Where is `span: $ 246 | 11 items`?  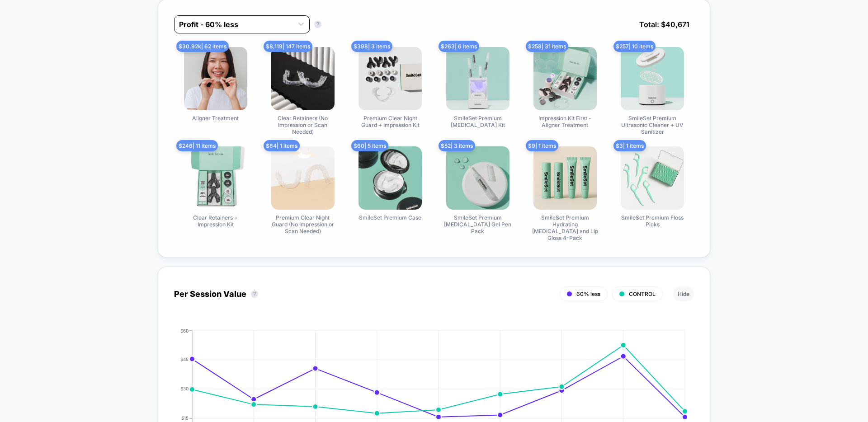
span: $ 246 | 11 items is located at coordinates (197, 145).